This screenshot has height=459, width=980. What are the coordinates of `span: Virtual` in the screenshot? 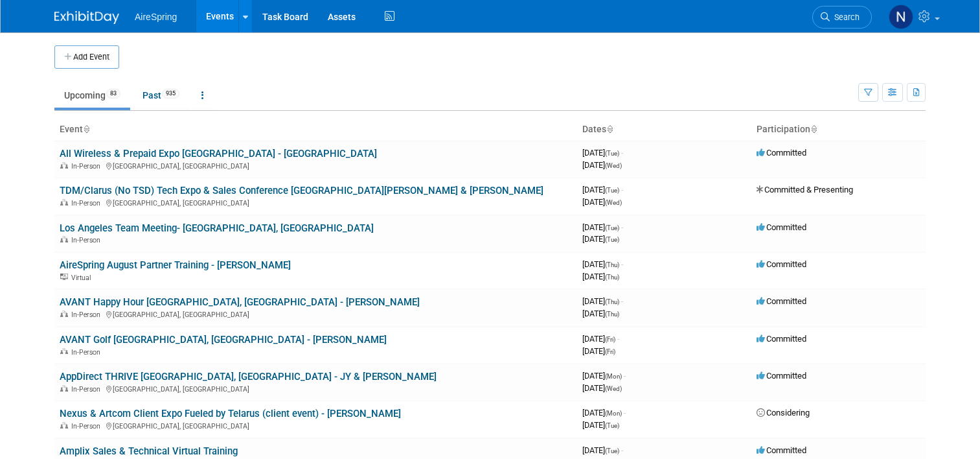 It's located at (83, 277).